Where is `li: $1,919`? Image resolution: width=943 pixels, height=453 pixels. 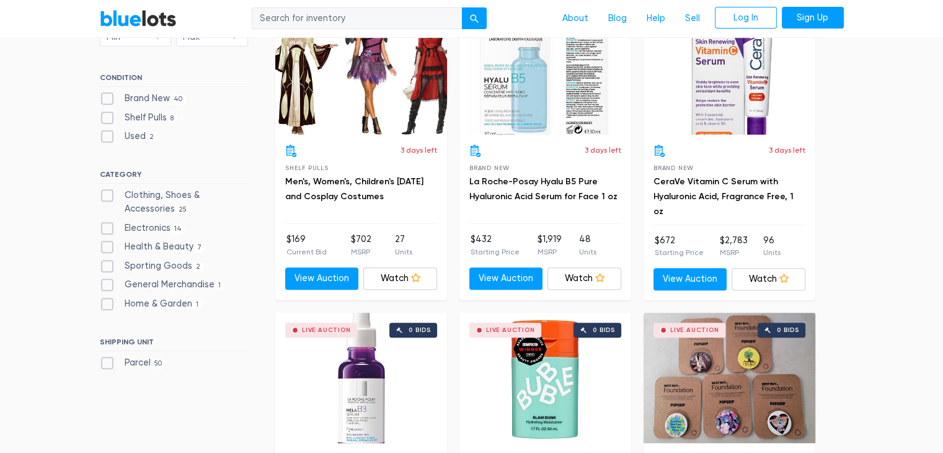 li: $1,919 is located at coordinates (549, 245).